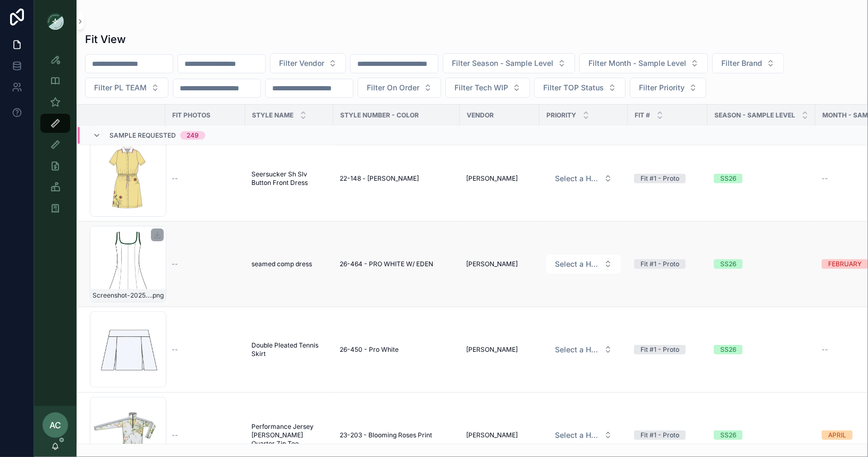 The image size is (868, 457). Describe the element at coordinates (289, 179) in the screenshot. I see `span: Seersucker Sh Slv Button Front Dress` at that location.